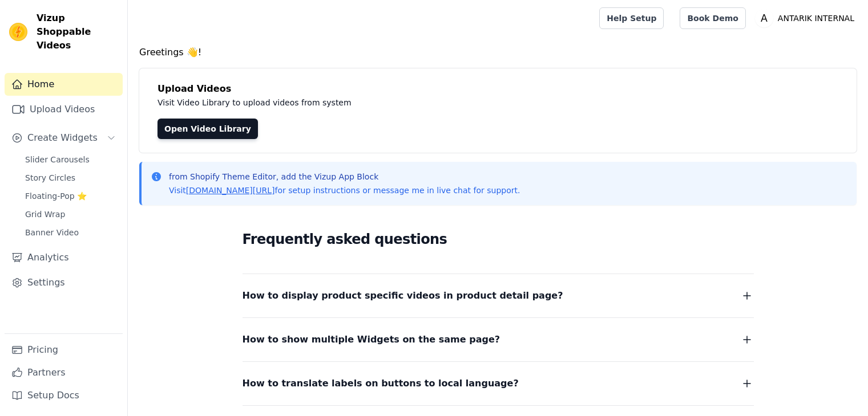 The image size is (868, 416). I want to click on a: Setup Docs, so click(63, 395).